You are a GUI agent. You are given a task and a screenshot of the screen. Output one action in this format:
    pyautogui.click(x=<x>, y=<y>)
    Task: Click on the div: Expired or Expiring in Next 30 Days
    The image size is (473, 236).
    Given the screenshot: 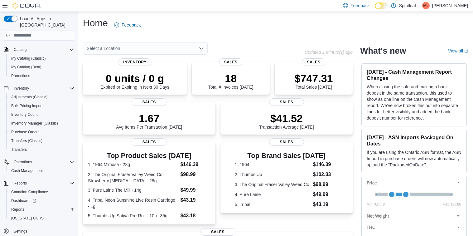 What is the action you would take?
    pyautogui.click(x=135, y=81)
    